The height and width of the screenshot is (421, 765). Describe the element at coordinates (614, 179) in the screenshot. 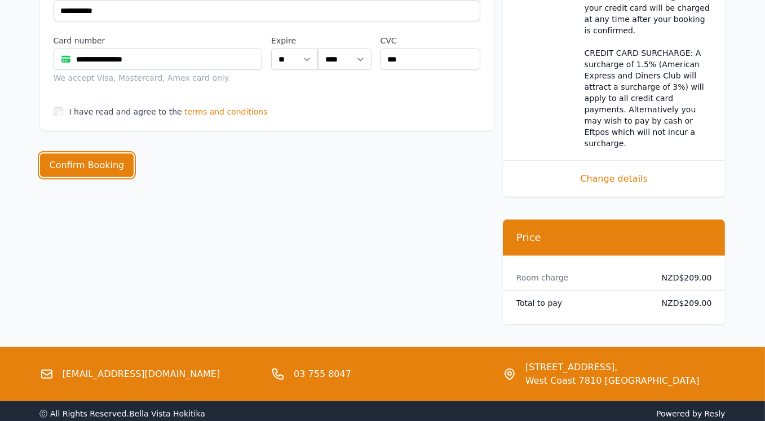

I see `span: Change details` at that location.